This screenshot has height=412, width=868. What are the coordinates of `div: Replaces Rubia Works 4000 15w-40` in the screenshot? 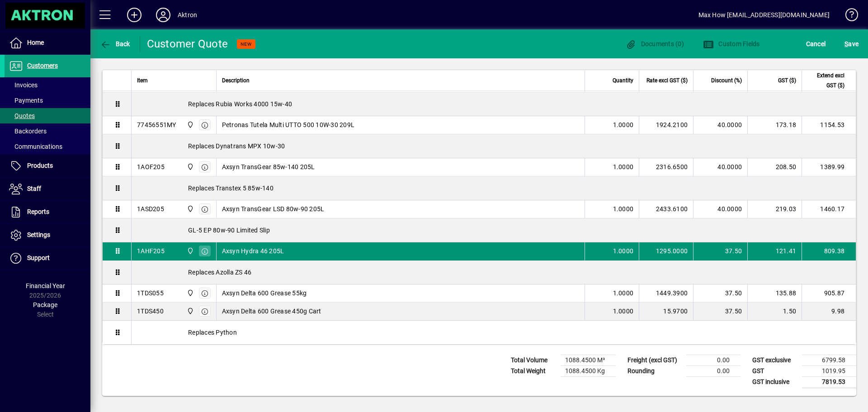 It's located at (494, 104).